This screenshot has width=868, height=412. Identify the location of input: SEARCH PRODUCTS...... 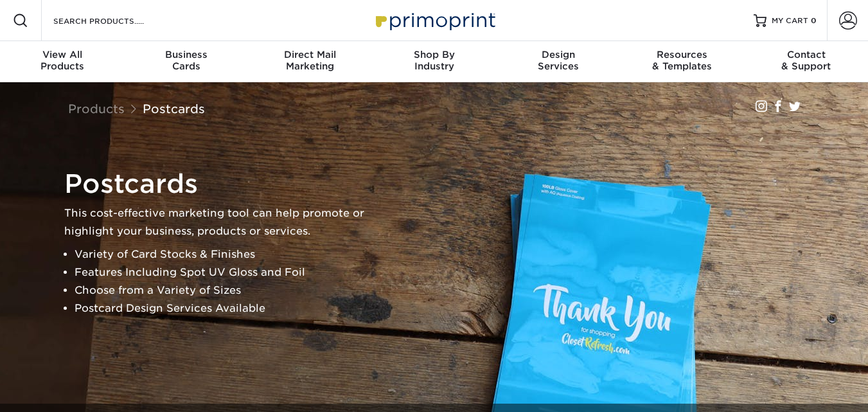
(115, 20).